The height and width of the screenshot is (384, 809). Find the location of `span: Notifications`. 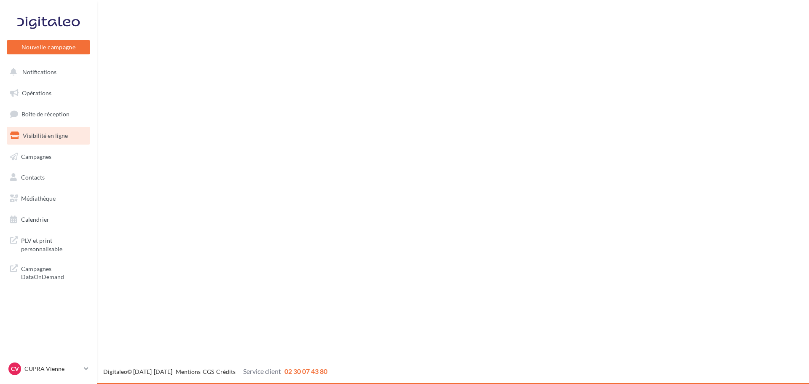

span: Notifications is located at coordinates (39, 72).